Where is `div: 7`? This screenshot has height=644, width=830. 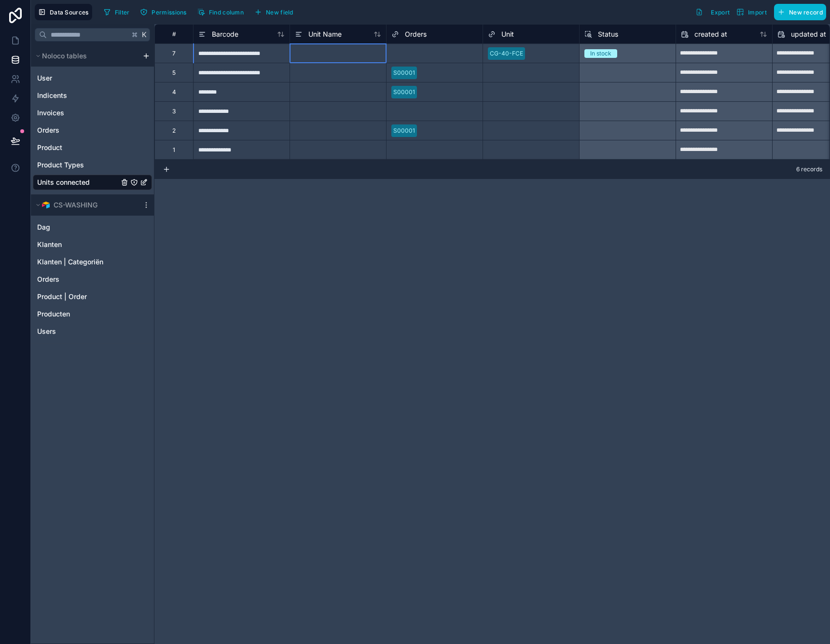 div: 7 is located at coordinates (174, 53).